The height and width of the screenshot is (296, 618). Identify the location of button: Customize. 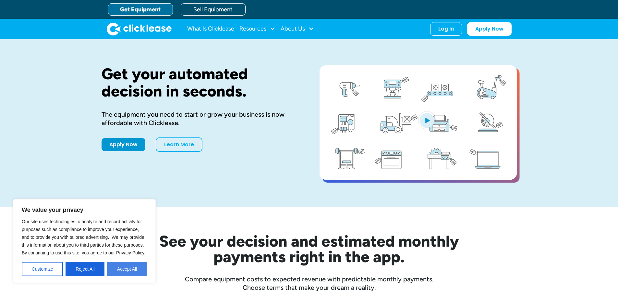
(42, 269).